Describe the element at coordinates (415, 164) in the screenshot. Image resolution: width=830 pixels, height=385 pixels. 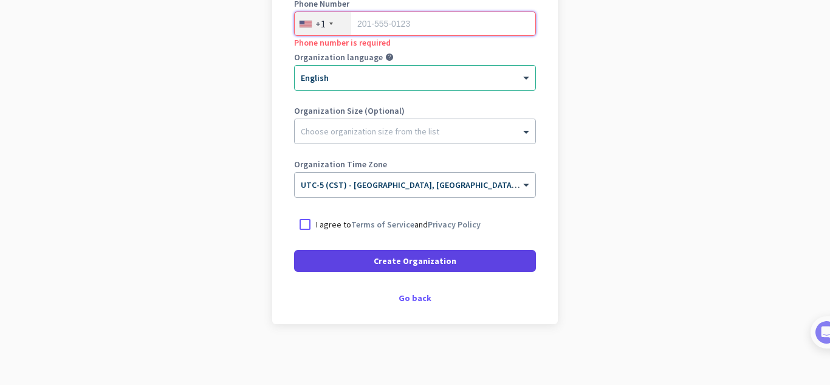
I see `label: Organization Time Zone` at that location.